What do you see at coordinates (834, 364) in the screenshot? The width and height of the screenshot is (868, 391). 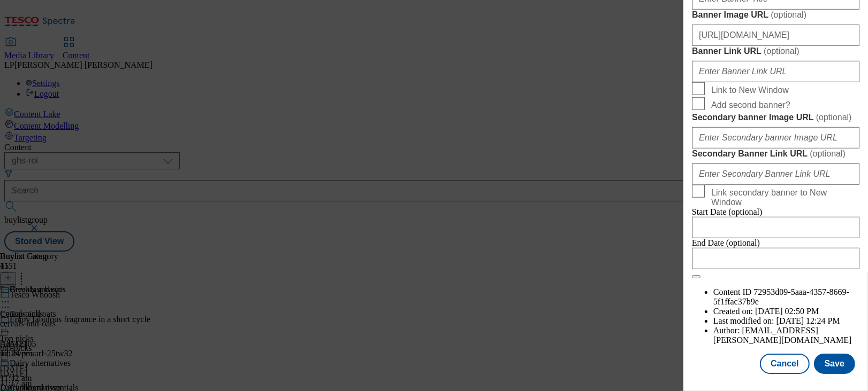 I see `button: Save` at bounding box center [834, 364].